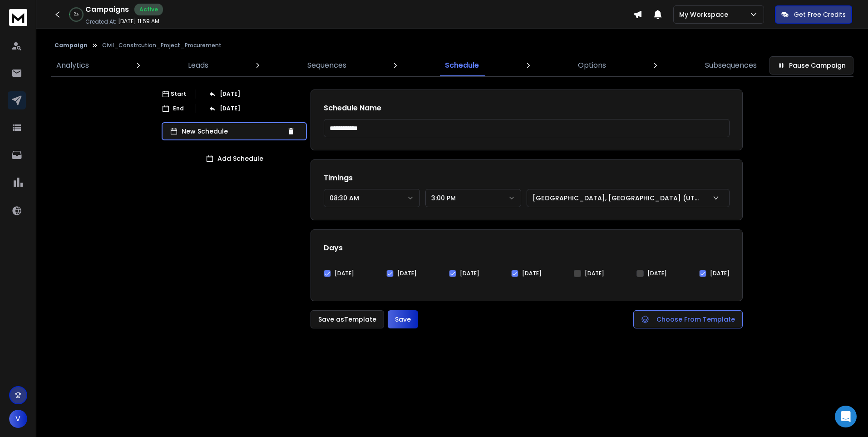 The width and height of the screenshot is (868, 437). I want to click on span: Choose From Template, so click(695, 319).